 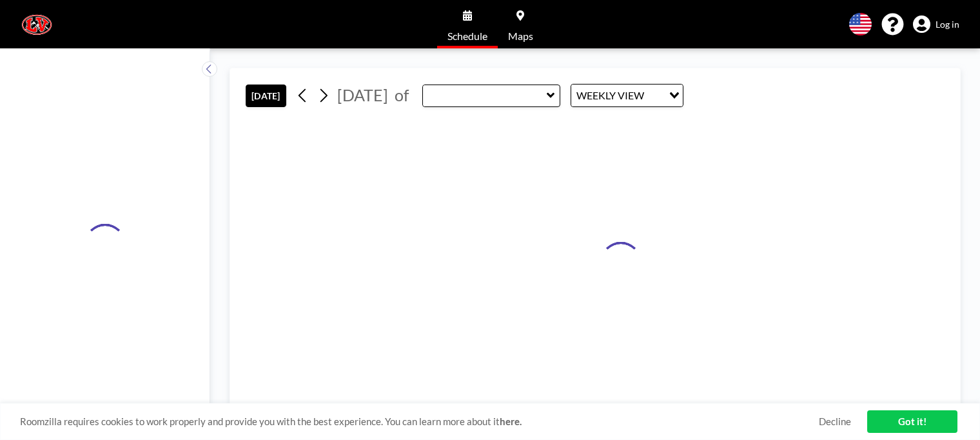 I want to click on div: Search for option, so click(x=627, y=96).